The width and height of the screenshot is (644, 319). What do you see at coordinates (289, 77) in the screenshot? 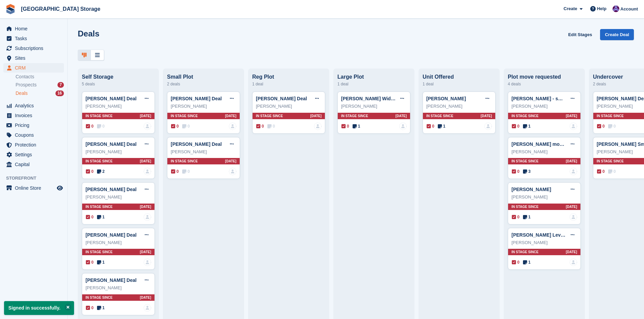
I see `div: Reg Plot` at bounding box center [289, 77].